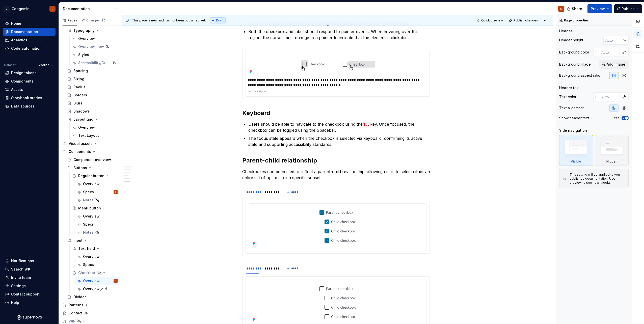  Describe the element at coordinates (103, 20) in the screenshot. I see `span: 90` at that location.